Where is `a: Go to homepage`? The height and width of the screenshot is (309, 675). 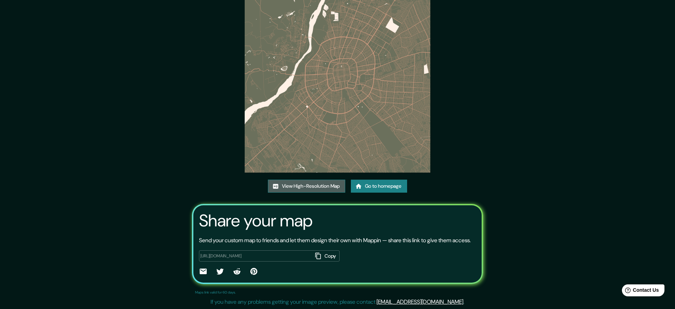 a: Go to homepage is located at coordinates (379, 186).